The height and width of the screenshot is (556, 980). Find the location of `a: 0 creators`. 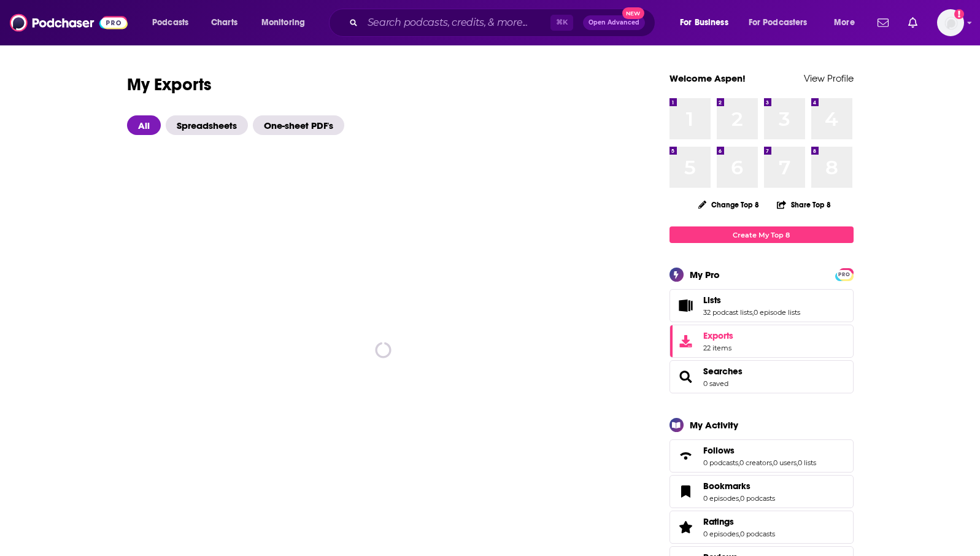

a: 0 creators is located at coordinates (755, 463).